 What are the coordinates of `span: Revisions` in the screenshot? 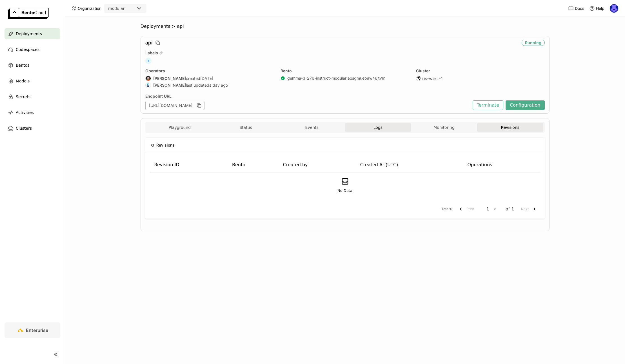 It's located at (165, 145).